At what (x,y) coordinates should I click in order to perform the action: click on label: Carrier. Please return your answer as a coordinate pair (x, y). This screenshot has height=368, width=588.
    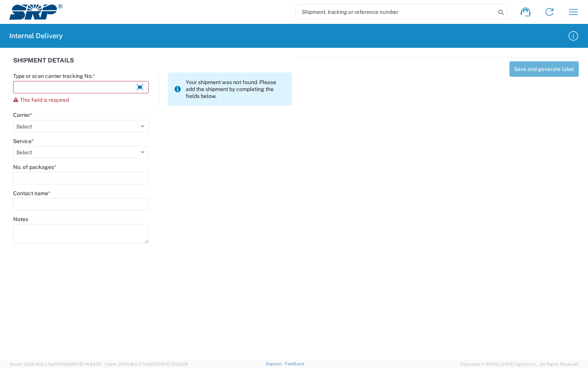
    Looking at the image, I should click on (23, 115).